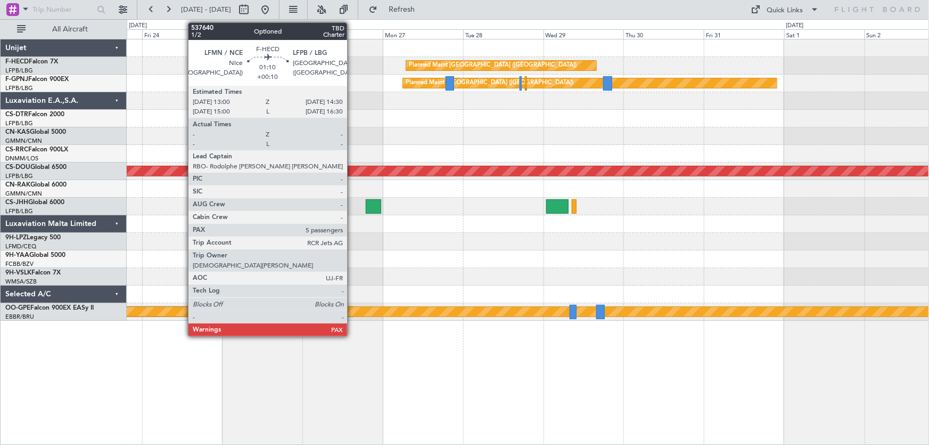 This screenshot has width=929, height=445. What do you see at coordinates (744, 34) in the screenshot?
I see `div: Fri 31` at bounding box center [744, 34].